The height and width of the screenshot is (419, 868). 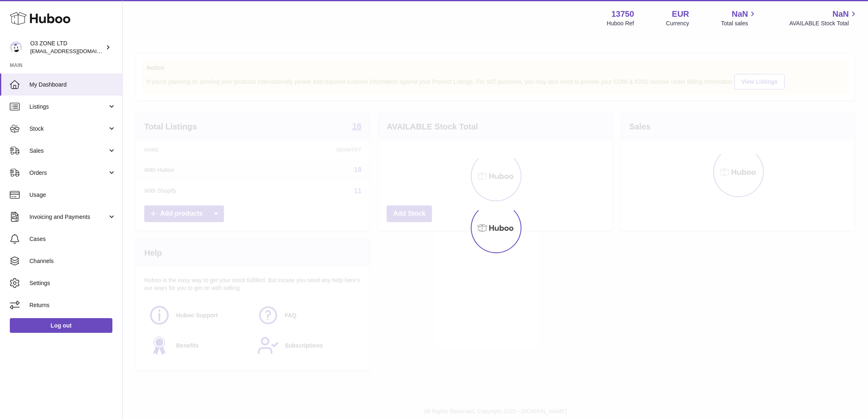 I want to click on span: Listings, so click(x=68, y=107).